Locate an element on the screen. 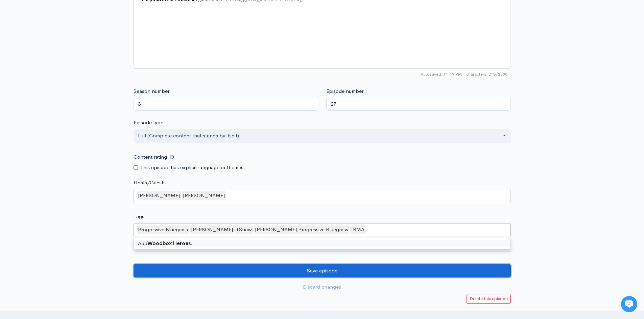  label: This episode has explicit language or themes. is located at coordinates (193, 167).